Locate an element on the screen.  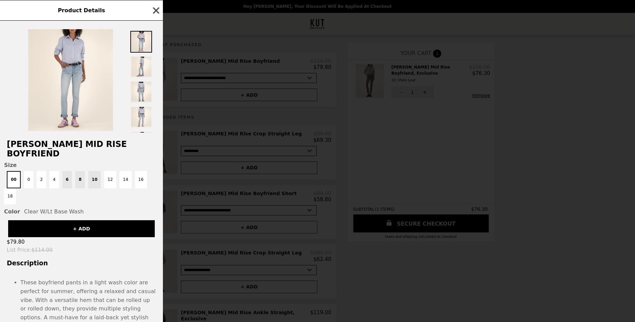
button: 12 is located at coordinates (110, 179).